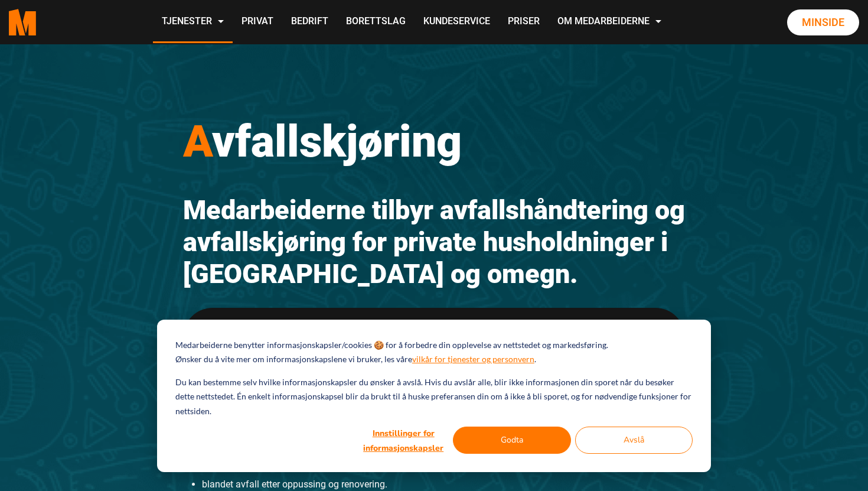  Describe the element at coordinates (197, 141) in the screenshot. I see `span: A` at that location.